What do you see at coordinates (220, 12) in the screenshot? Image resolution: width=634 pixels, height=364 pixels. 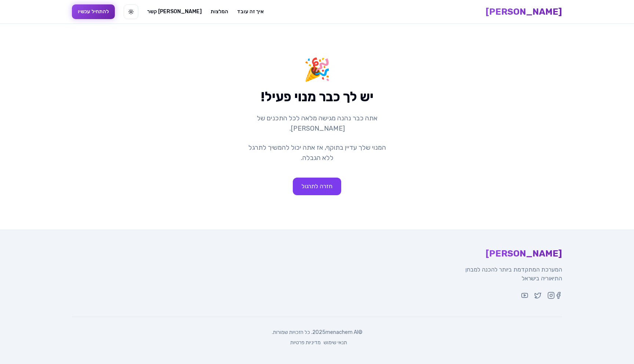 I see `a: המלצות` at bounding box center [220, 12].